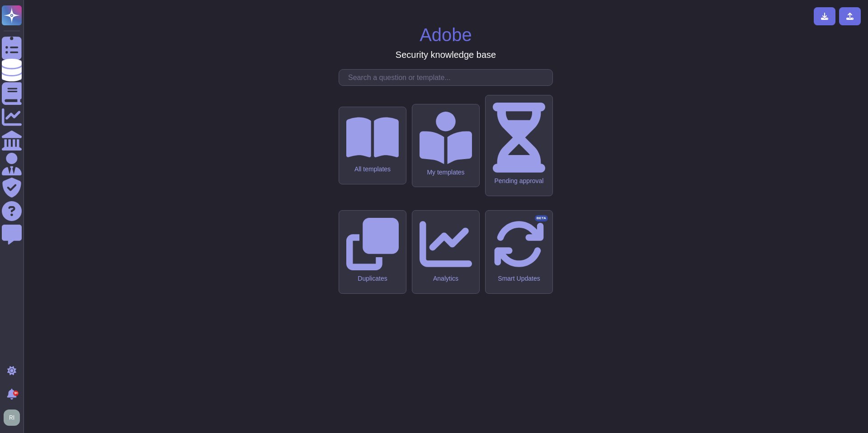 The height and width of the screenshot is (433, 868). What do you see at coordinates (14, 418) in the screenshot?
I see `button: user` at bounding box center [14, 418].